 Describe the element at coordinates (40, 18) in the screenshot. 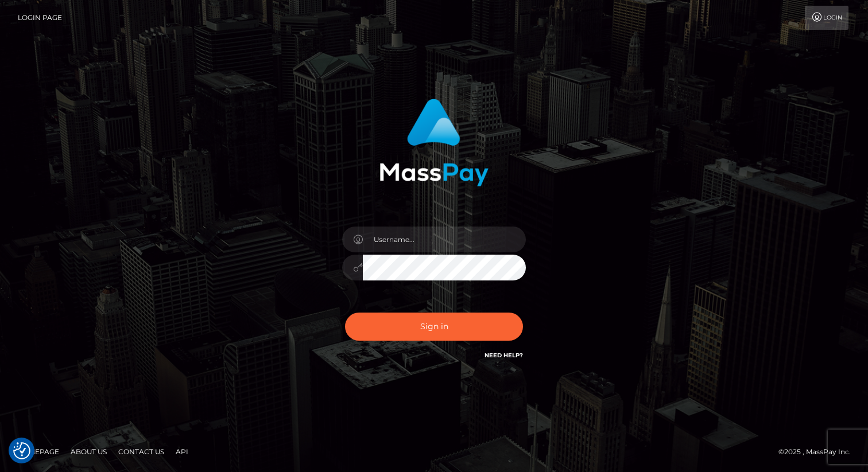

I see `a: Login Page` at that location.